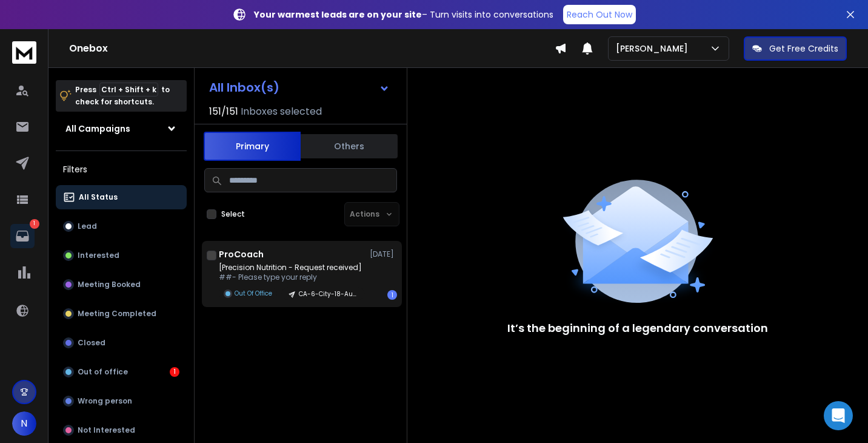  What do you see at coordinates (77, 75) in the screenshot?
I see `div: Domain Overview` at bounding box center [77, 75].